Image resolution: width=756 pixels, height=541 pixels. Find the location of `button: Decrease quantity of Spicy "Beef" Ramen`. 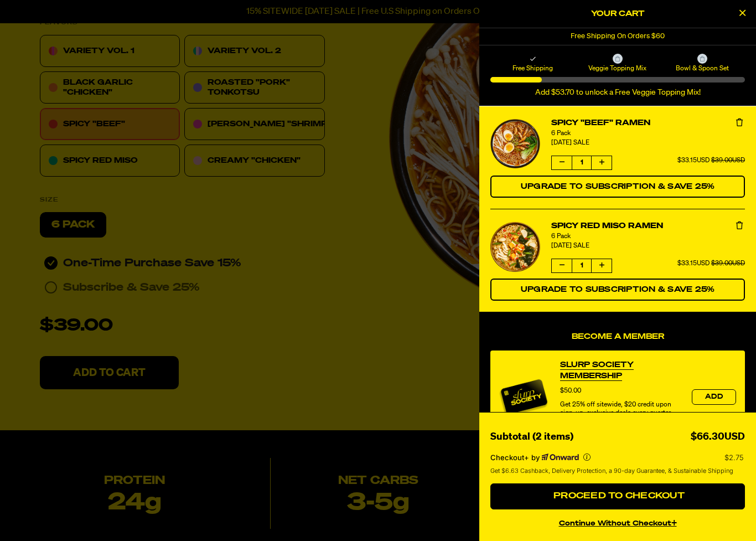

button: Decrease quantity of Spicy "Beef" Ramen is located at coordinates (562, 163).